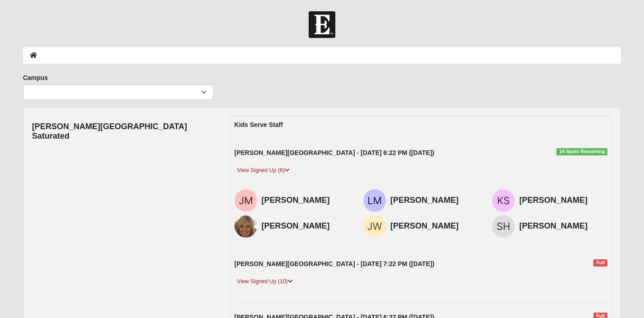 The image size is (644, 318). Describe the element at coordinates (258, 125) in the screenshot. I see `strong: Kids Serve Staff` at that location.